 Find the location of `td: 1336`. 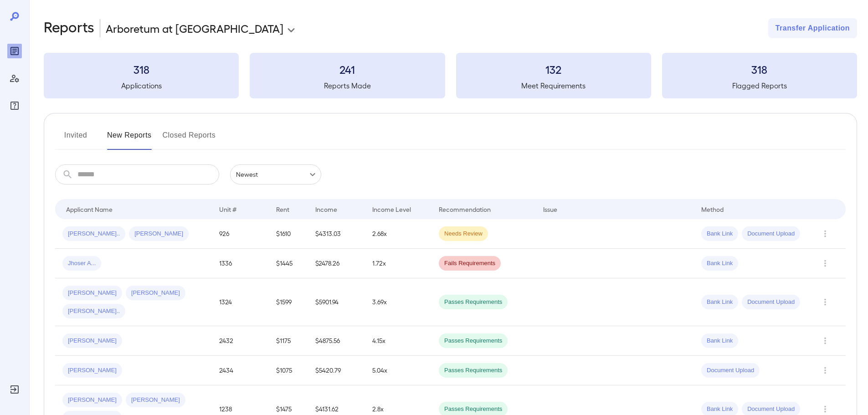

td: 1336 is located at coordinates (240, 263).